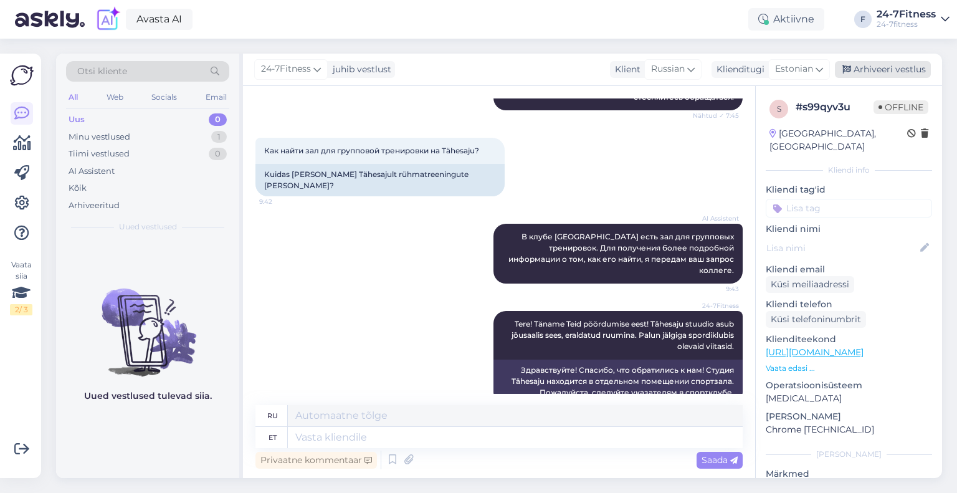 This screenshot has width=957, height=493. Describe the element at coordinates (905, 14) in the screenshot. I see `div: 24-7Fitness` at that location.